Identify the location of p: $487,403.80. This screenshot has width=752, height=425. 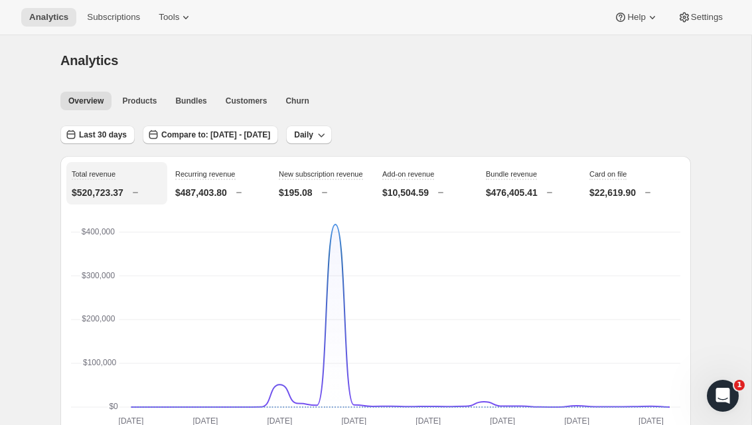
(201, 192).